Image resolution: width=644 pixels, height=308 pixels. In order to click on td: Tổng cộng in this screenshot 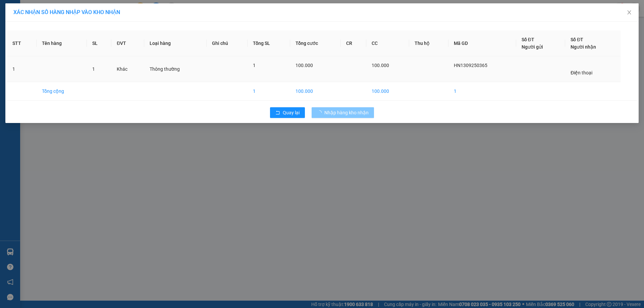, I will do `click(62, 91)`.